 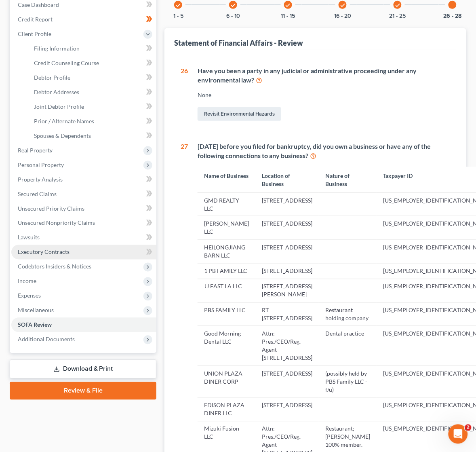 I want to click on span: Credit Counseling Course, so click(x=66, y=62).